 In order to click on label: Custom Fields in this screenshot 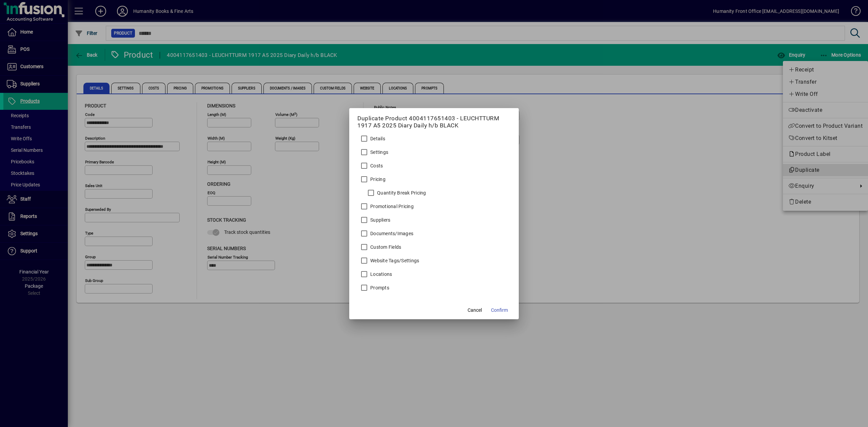, I will do `click(384, 247)`.